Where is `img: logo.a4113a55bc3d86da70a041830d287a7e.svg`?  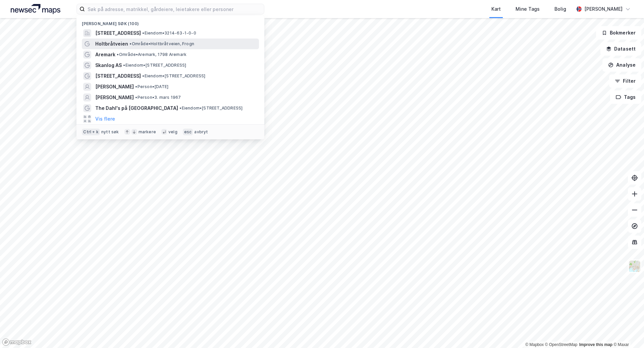
img: logo.a4113a55bc3d86da70a041830d287a7e.svg is located at coordinates (35, 9).